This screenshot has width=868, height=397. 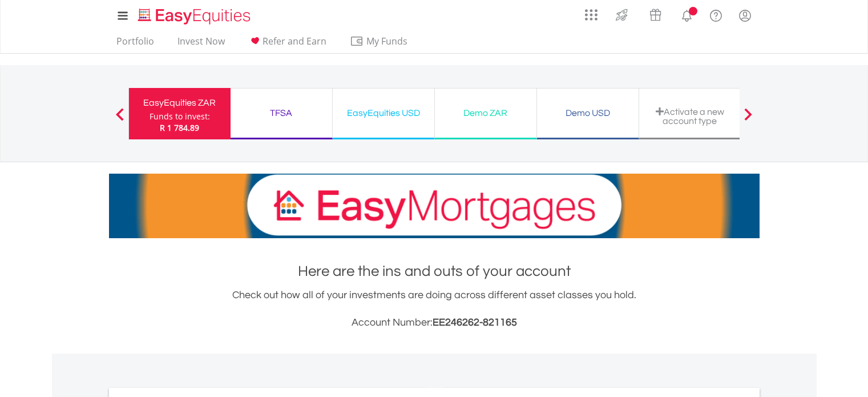 I want to click on div: TFSA, so click(x=281, y=113).